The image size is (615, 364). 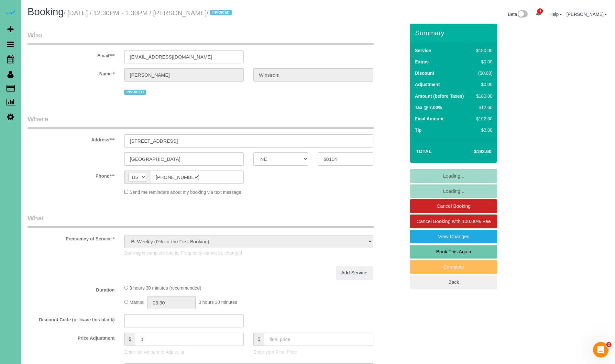 What do you see at coordinates (422, 62) in the screenshot?
I see `label: Extras` at bounding box center [422, 62].